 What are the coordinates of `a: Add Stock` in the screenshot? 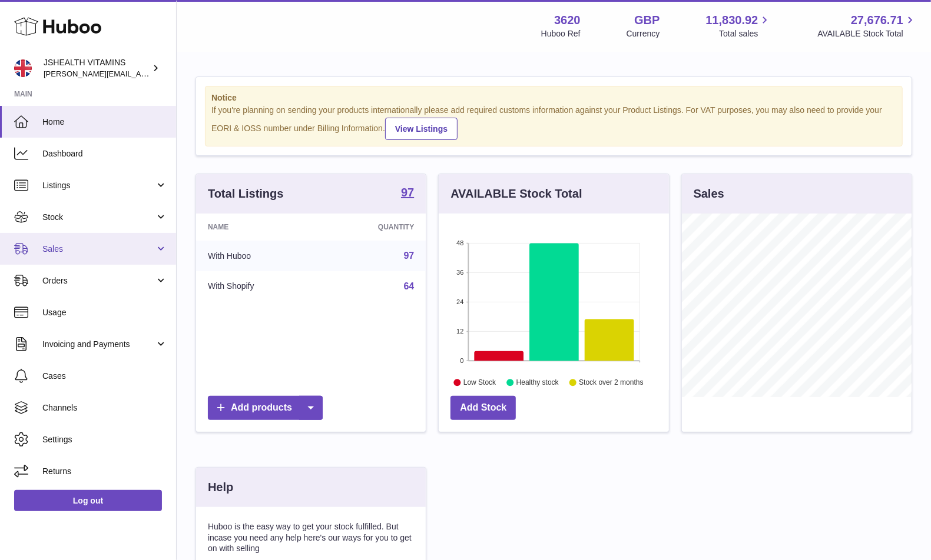 It's located at (483, 407).